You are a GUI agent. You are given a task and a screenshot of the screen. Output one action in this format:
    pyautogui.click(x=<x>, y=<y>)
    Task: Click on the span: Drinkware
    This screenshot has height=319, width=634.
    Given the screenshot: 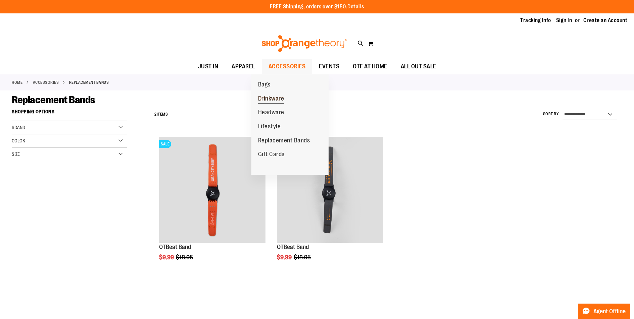 What is the action you would take?
    pyautogui.click(x=271, y=99)
    